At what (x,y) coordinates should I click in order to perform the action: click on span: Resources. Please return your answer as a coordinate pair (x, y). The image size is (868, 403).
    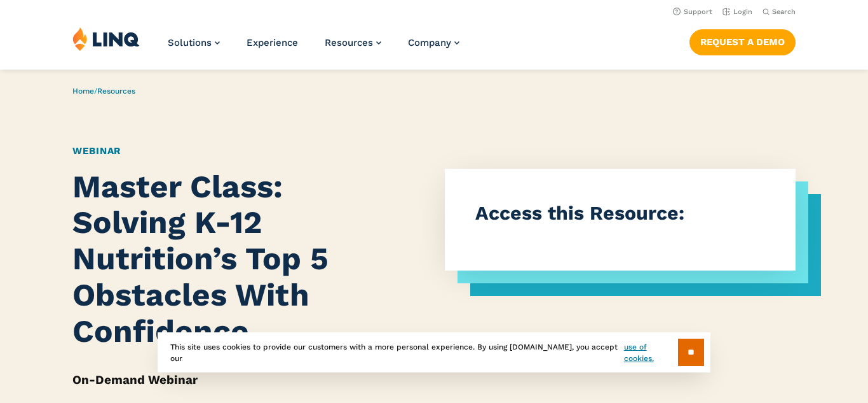
    Looking at the image, I should click on (349, 43).